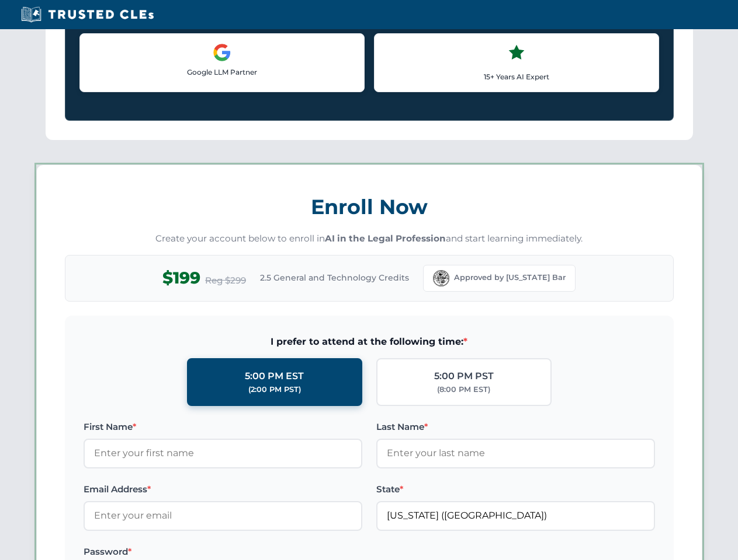 Image resolution: width=738 pixels, height=560 pixels. I want to click on span: 2.5 General and Technology Credits, so click(334, 277).